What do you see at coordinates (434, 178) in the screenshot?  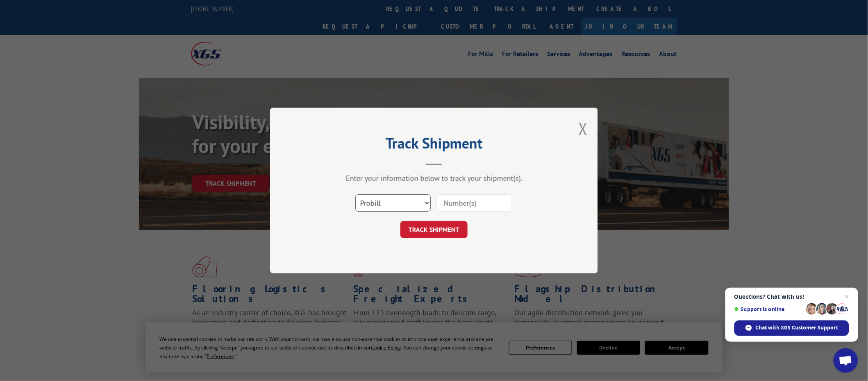 I see `div: Enter your information below to track your shipment(s).` at bounding box center [434, 178].